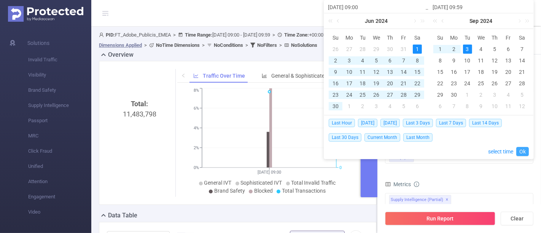 This screenshot has width=541, height=233. Describe the element at coordinates (341, 123) in the screenshot. I see `span: Last Hour` at that location.